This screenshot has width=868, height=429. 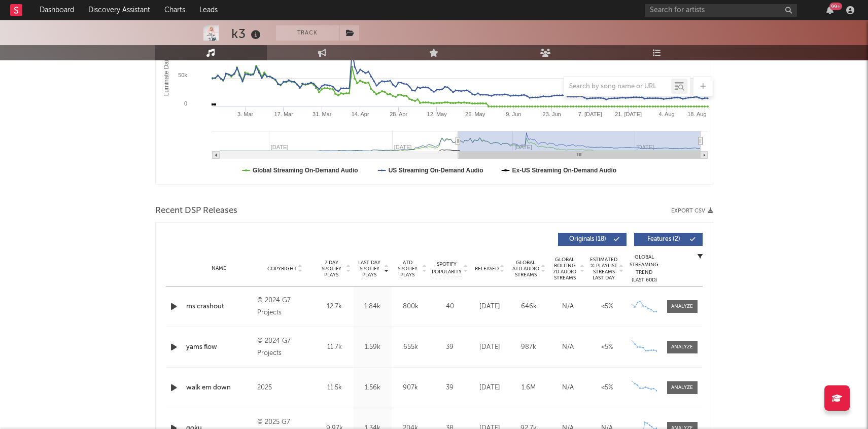 I want to click on div: 11.5k, so click(x=334, y=388).